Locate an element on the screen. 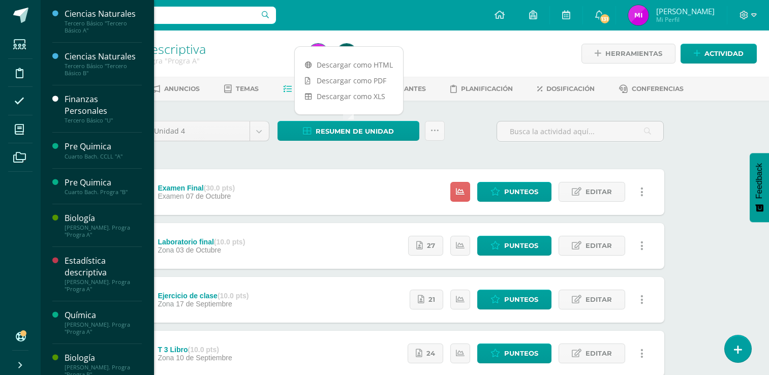 The height and width of the screenshot is (375, 769). strong: (30.0 pts) is located at coordinates (219, 188).